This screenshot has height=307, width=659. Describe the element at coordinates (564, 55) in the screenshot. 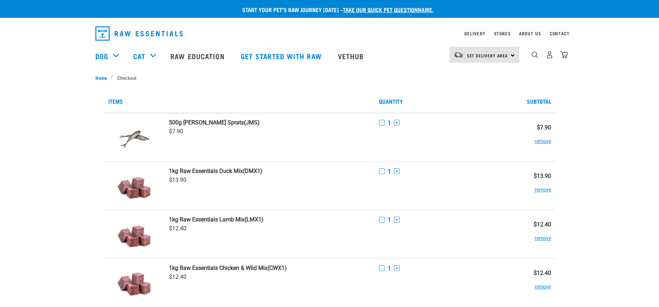

I see `img: home-icon@2x.png` at that location.